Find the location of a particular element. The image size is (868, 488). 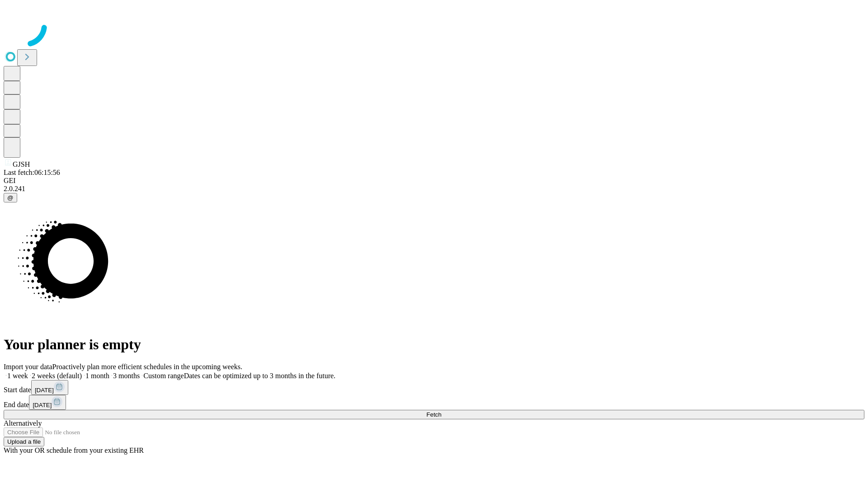

span: 1 week is located at coordinates (18, 375).